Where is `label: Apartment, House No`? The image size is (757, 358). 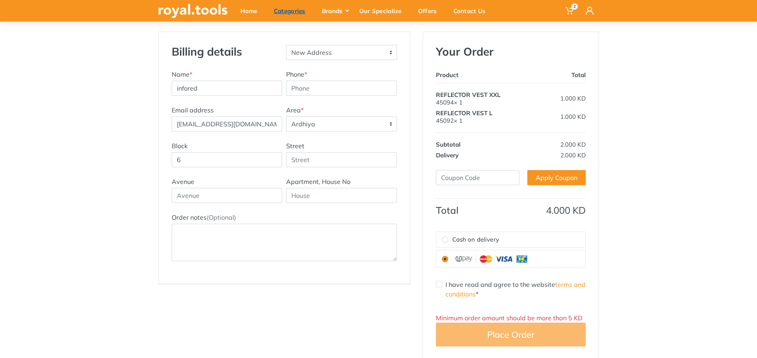 label: Apartment, House No is located at coordinates (318, 182).